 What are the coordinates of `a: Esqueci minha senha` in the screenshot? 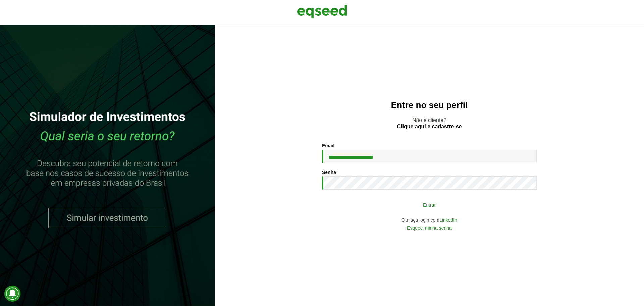 It's located at (429, 228).